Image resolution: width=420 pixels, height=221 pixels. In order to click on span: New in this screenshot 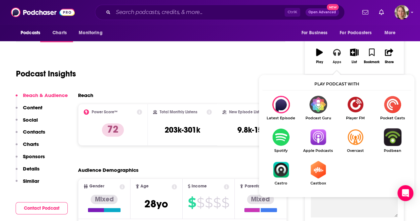, I will do `click(333, 7)`.